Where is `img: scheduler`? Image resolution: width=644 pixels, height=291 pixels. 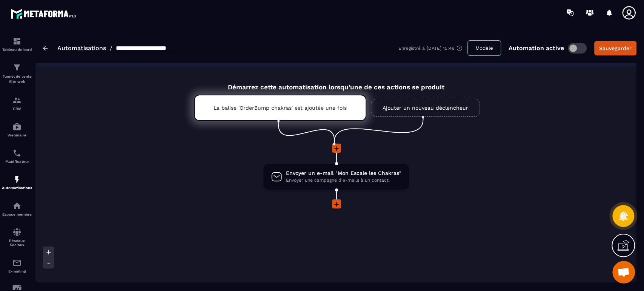
img: scheduler is located at coordinates (17, 153).